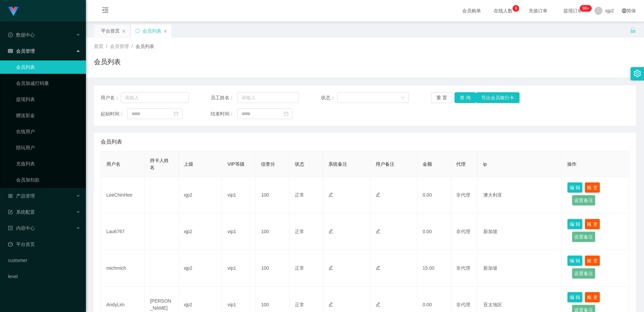  I want to click on button: 重 置, so click(442, 98).